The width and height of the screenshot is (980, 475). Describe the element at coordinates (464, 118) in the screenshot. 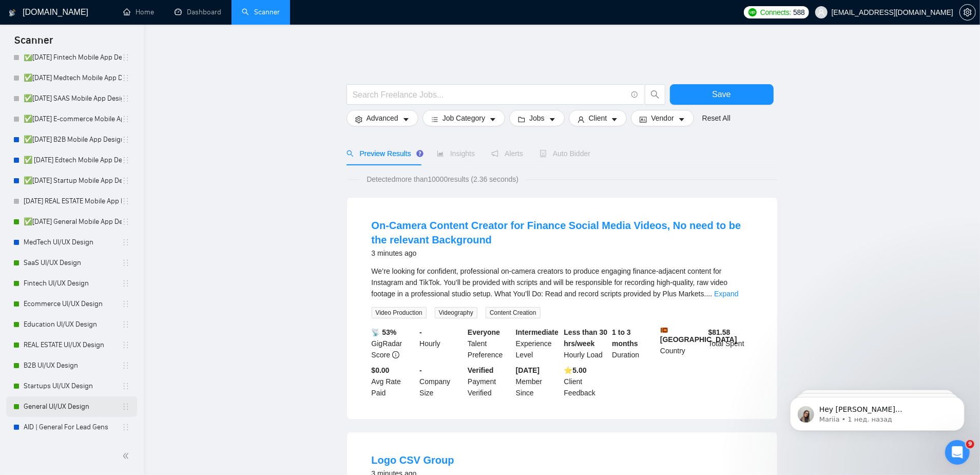

I see `span: Job Category` at that location.